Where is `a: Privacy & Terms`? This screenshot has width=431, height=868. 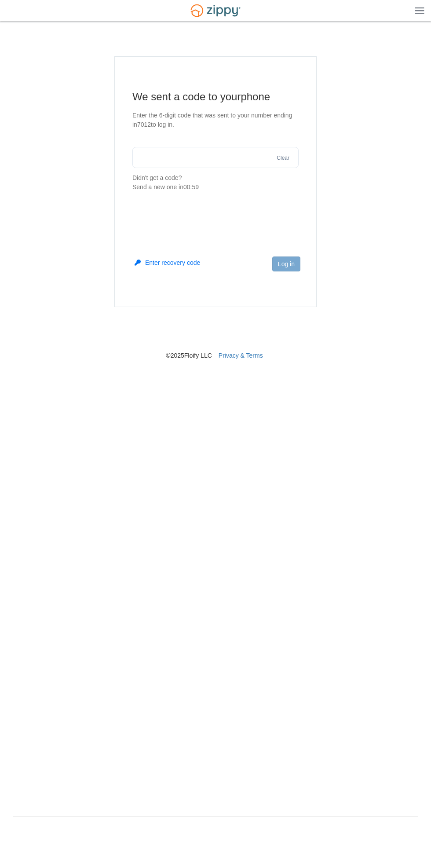 a: Privacy & Terms is located at coordinates (240, 355).